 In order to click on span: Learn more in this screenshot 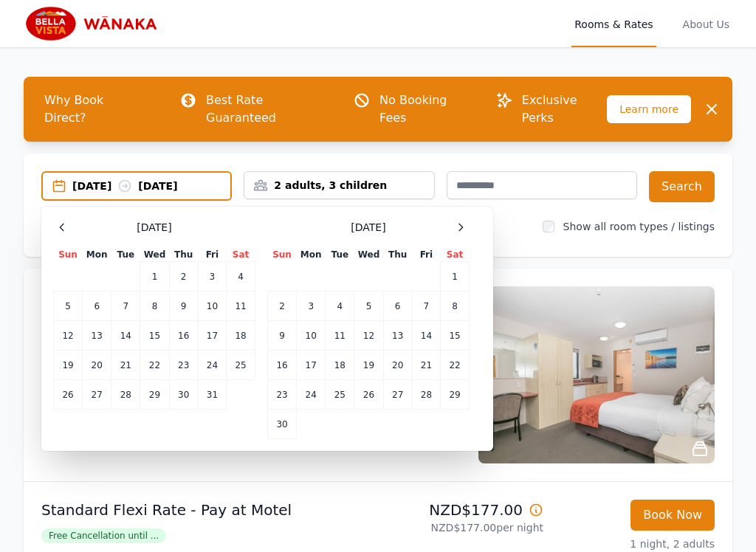, I will do `click(649, 110)`.